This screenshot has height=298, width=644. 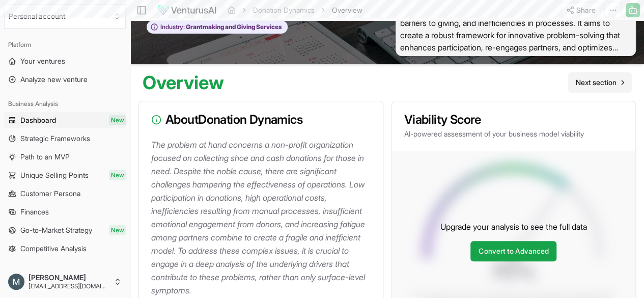 I want to click on span: Customer Persona, so click(x=51, y=194).